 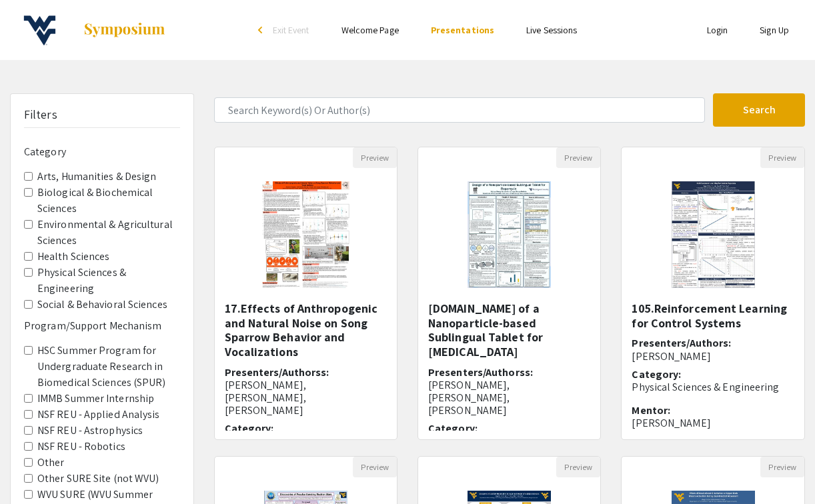 I want to click on a: Welcome Page, so click(x=370, y=30).